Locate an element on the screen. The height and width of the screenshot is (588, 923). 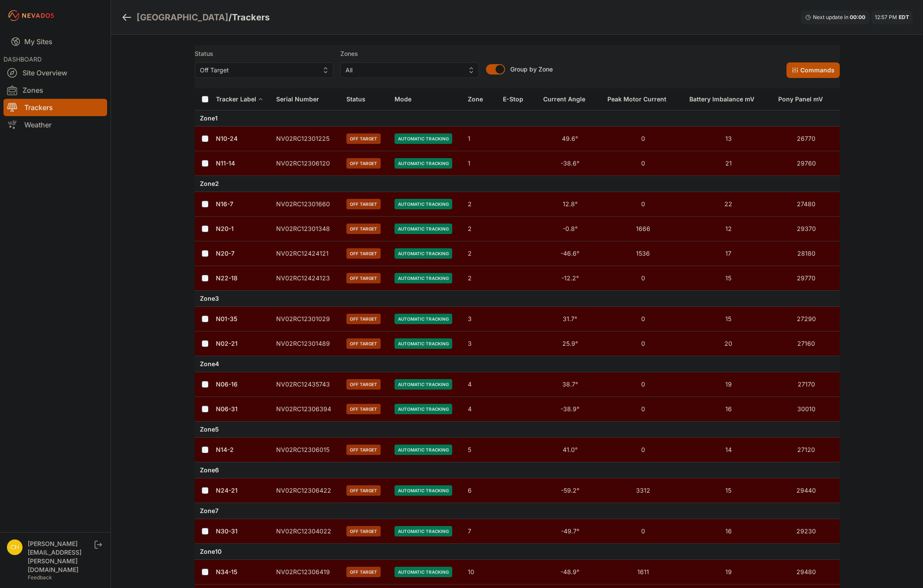
td: NV02RC12435743 is located at coordinates (306, 384).